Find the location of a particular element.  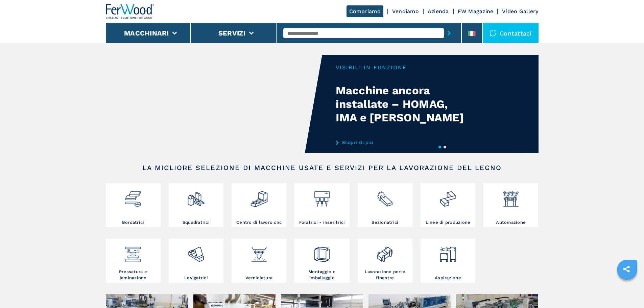

a: Vendiamo is located at coordinates (406, 11).